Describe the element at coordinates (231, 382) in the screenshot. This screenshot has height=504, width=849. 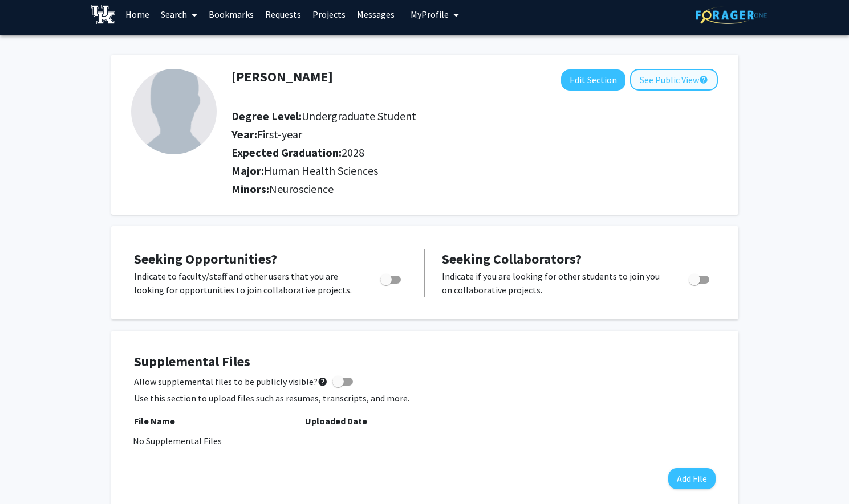
I see `span: Allow supplemental files to be publicly visible?` at that location.